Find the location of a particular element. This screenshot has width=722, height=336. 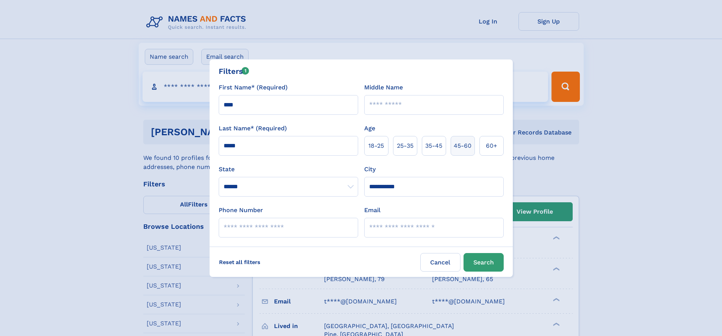

label: Middle Name is located at coordinates (383, 88).